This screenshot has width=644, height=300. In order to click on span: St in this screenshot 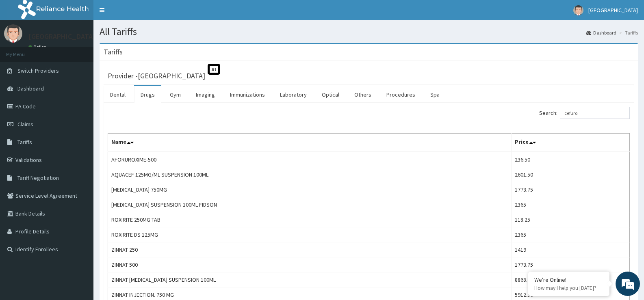, I will do `click(214, 69)`.